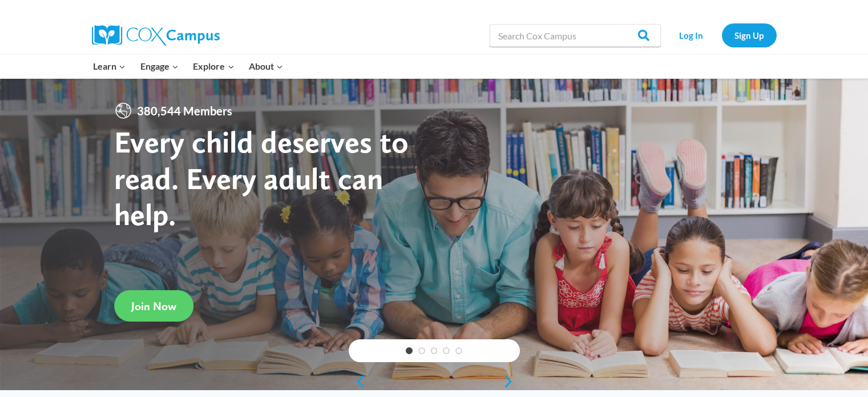 Image resolution: width=868 pixels, height=397 pixels. I want to click on a: 3, so click(434, 351).